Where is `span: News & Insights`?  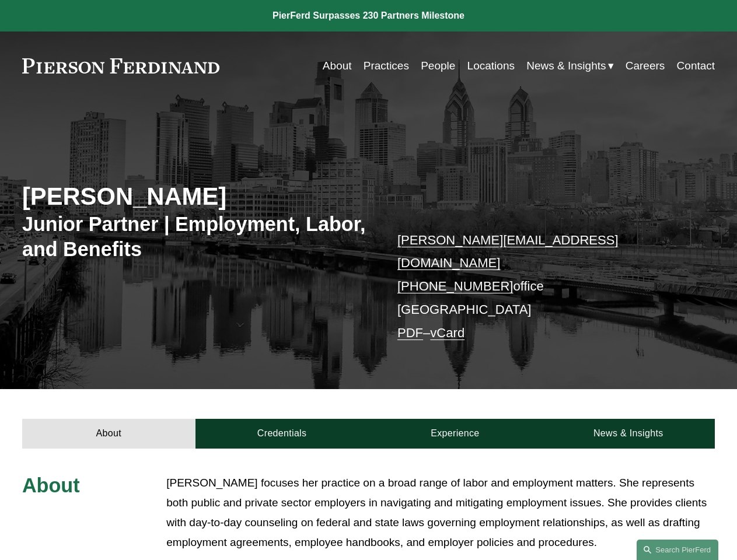 span: News & Insights is located at coordinates (566, 66).